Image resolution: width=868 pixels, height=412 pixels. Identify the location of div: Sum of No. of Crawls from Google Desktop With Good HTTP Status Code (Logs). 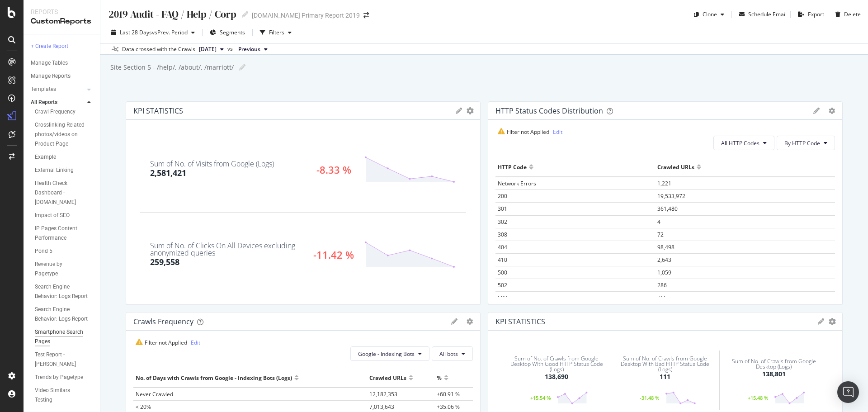
(557, 364).